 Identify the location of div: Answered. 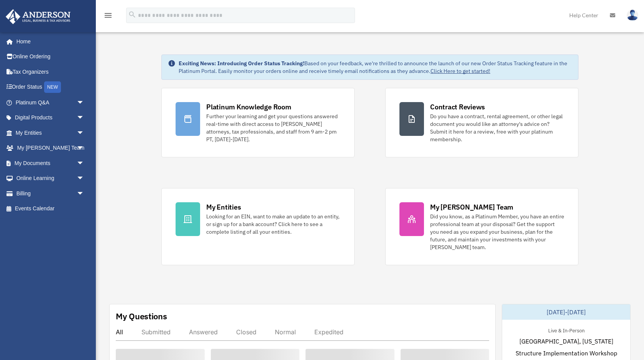
(203, 332).